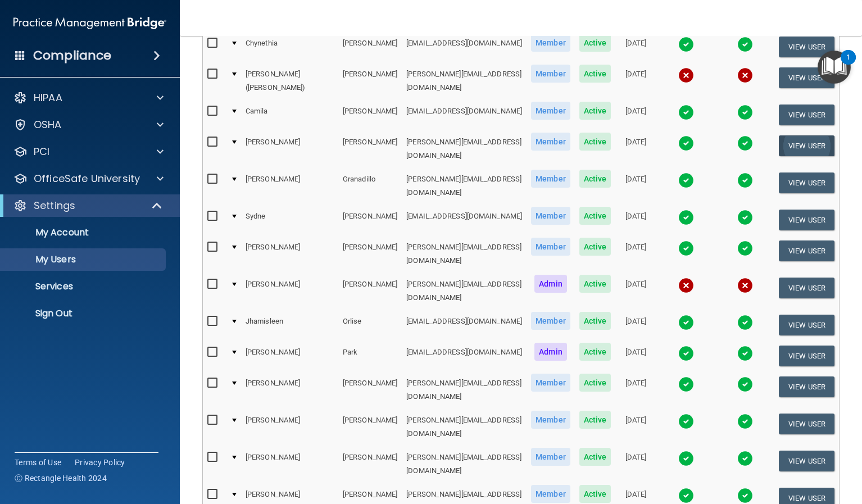 Image resolution: width=862 pixels, height=504 pixels. What do you see at coordinates (834, 67) in the screenshot?
I see `button: Open Resource Center, 1 new notification` at bounding box center [834, 67].